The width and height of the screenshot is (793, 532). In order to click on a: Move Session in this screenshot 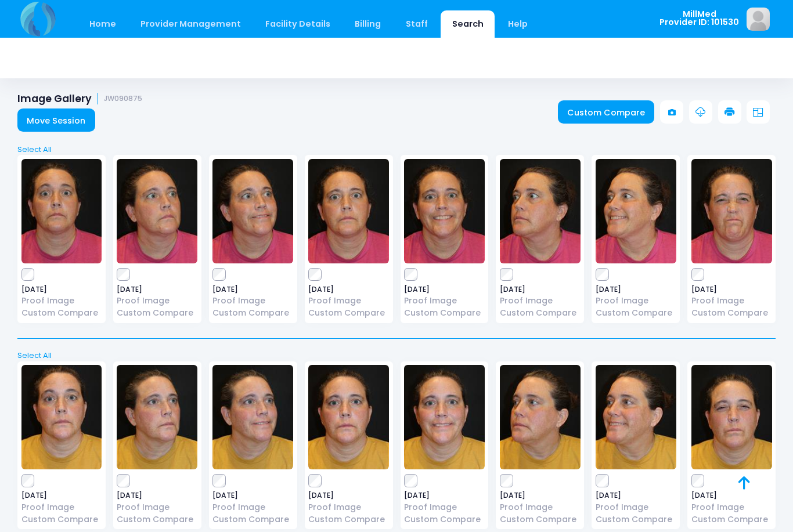, I will do `click(56, 120)`.